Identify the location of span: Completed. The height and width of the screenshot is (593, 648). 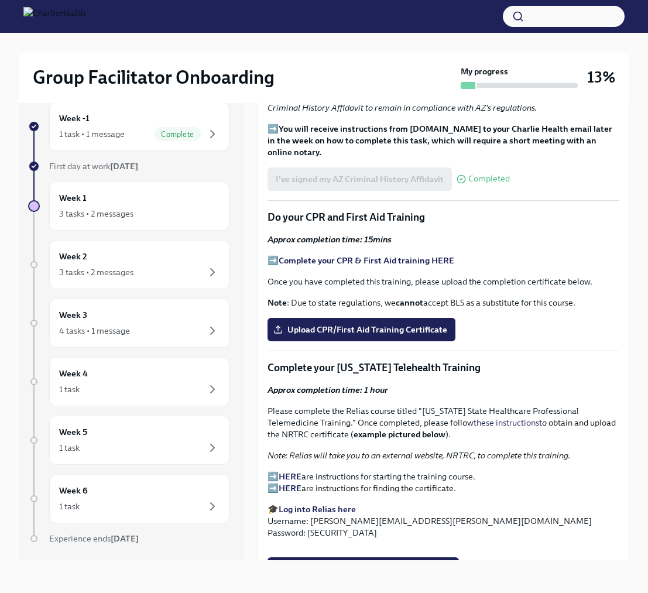
(488, 178).